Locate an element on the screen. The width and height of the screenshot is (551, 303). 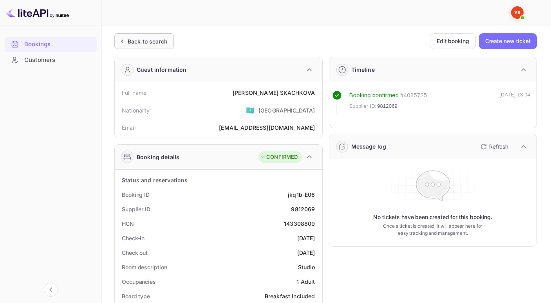
div: HCN is located at coordinates (128, 223).